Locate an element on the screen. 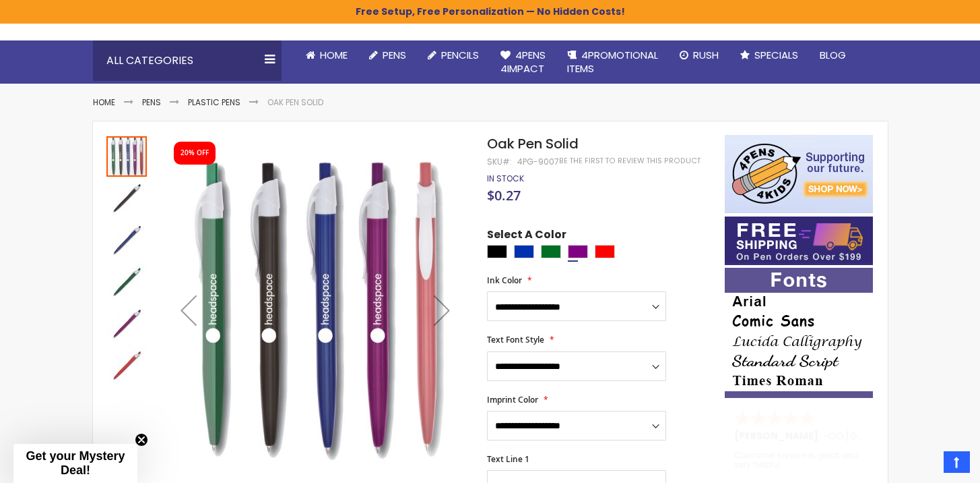 The image size is (980, 483). a: Be the first to review this product is located at coordinates (630, 161).